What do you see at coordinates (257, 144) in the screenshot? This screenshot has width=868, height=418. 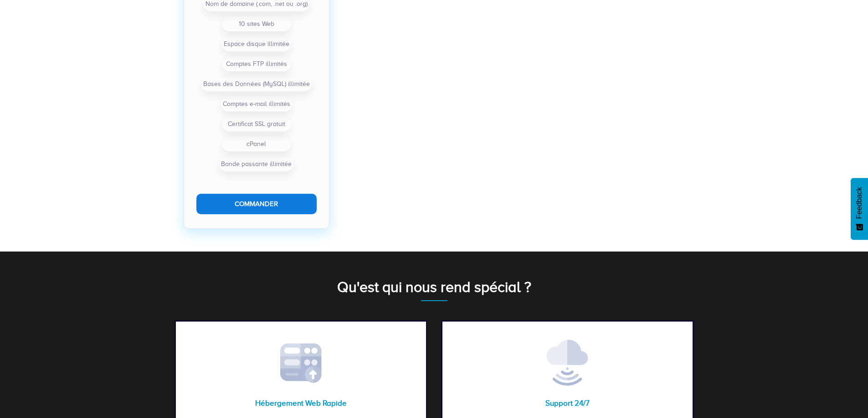 I see `li: cPanel` at bounding box center [257, 144].